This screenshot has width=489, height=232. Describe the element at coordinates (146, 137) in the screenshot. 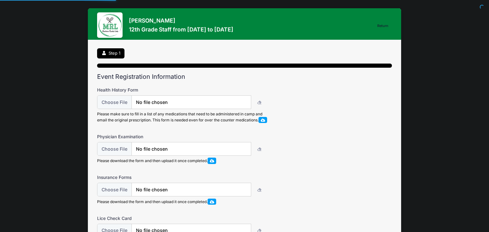

I see `label: Physician Examination` at that location.